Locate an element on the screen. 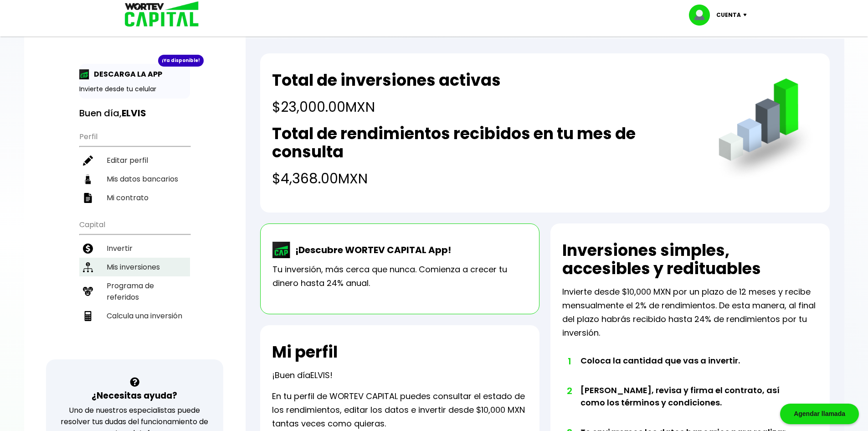  h4: $4,368.00 MXN is located at coordinates (486, 178).